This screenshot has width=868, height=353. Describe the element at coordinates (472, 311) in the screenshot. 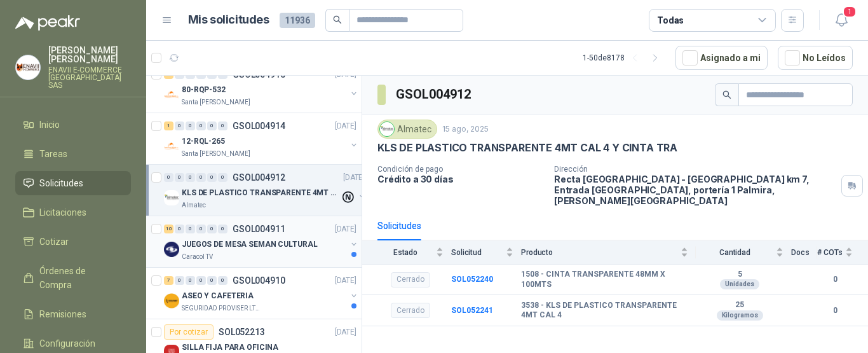

I see `a: SOL052241` at that location.